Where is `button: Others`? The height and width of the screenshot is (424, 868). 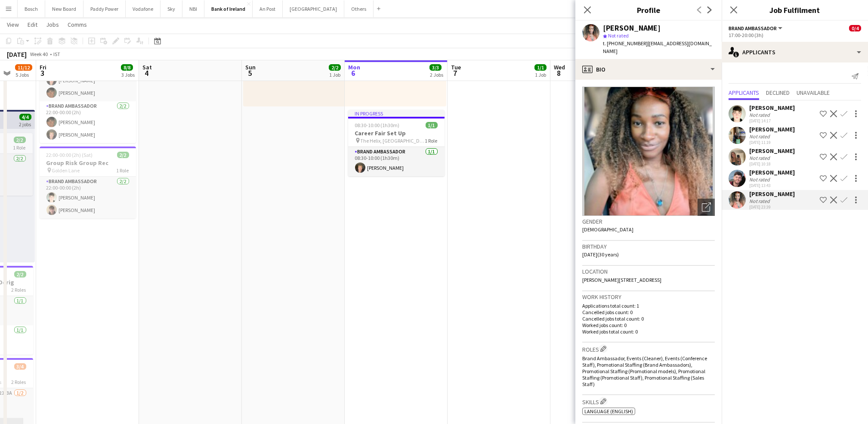
button: Others is located at coordinates (359, 8).